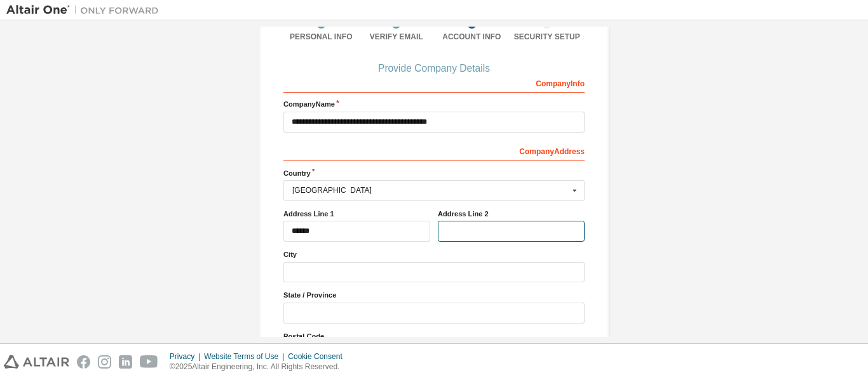 This screenshot has width=868, height=380. I want to click on label: Country, so click(434, 173).